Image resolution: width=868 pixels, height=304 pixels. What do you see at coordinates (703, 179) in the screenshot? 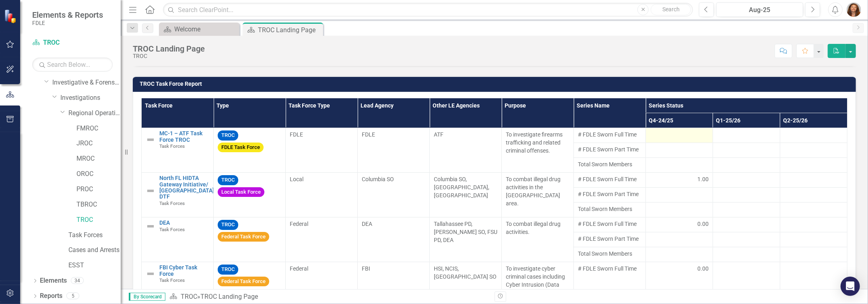
I see `span: 1.00` at bounding box center [703, 179].